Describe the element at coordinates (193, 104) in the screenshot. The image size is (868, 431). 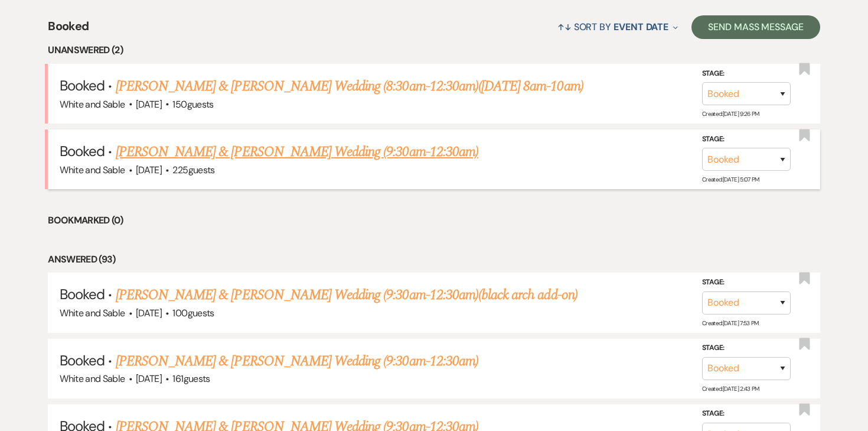
I see `span: 150 guests` at that location.